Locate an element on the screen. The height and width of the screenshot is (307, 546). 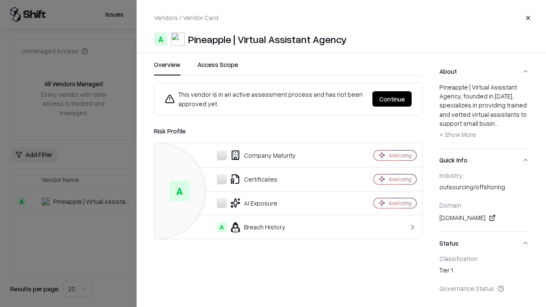
div: Breach History is located at coordinates (253, 227).